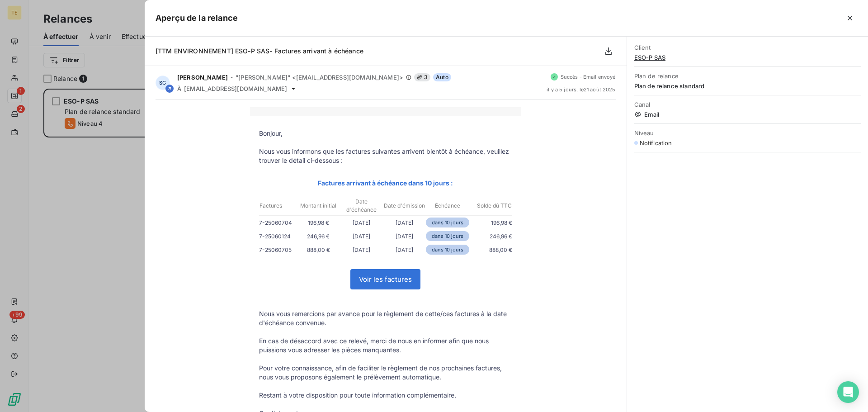 The height and width of the screenshot is (412, 868). Describe the element at coordinates (386, 345) in the screenshot. I see `p: En cas de désaccord avec ce relevé, merci de nous en informer afin que nous puissions vous adress...` at that location.